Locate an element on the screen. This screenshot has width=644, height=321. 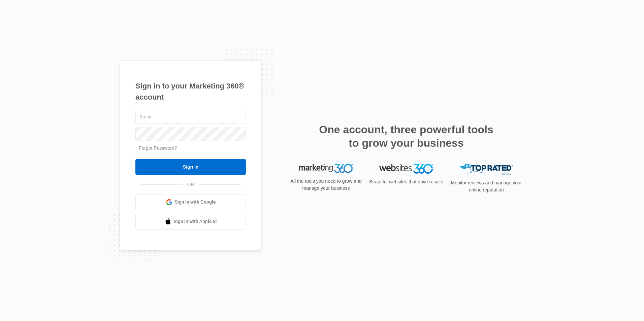
h2: One account, three powerful tools to grow your business is located at coordinates (406, 136).